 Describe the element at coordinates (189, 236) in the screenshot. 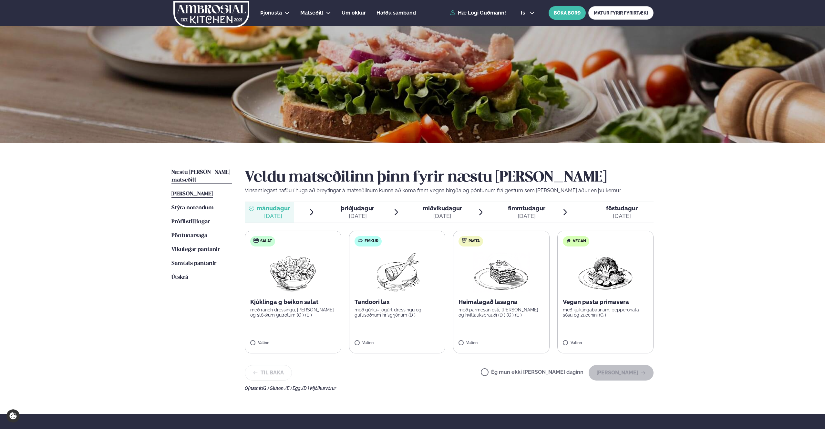

I see `a: Pöntunarsaga` at that location.